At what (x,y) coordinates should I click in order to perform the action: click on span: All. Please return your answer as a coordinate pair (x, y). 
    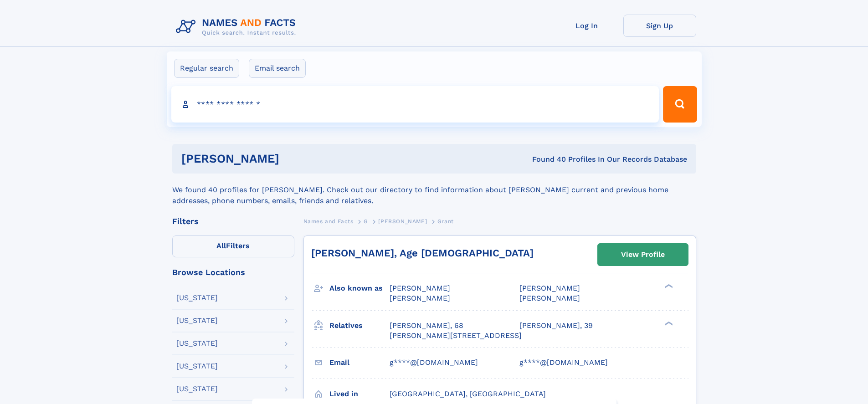
    Looking at the image, I should click on (221, 246).